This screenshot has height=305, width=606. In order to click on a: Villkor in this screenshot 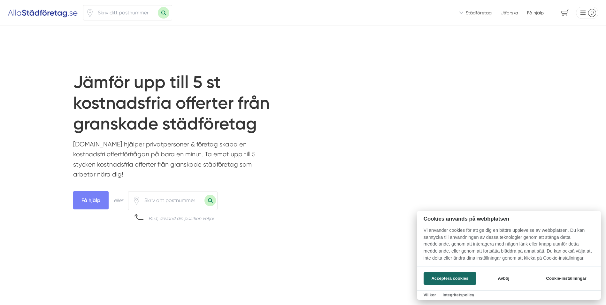, I will do `click(430, 295)`.